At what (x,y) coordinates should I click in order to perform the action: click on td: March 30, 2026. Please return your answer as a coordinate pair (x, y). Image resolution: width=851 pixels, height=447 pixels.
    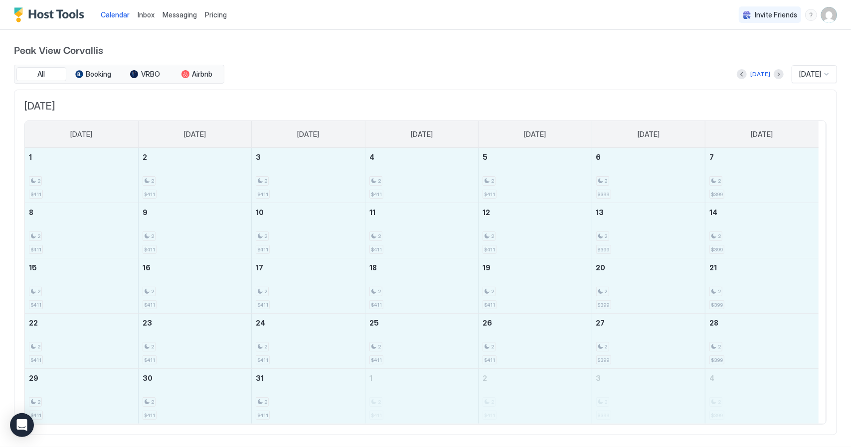
    Looking at the image, I should click on (194, 397).